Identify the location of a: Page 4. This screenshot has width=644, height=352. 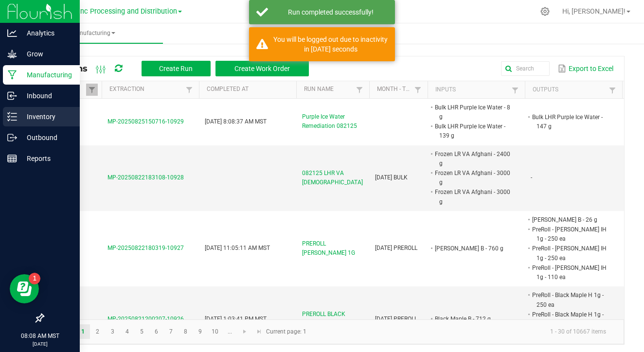
(127, 332).